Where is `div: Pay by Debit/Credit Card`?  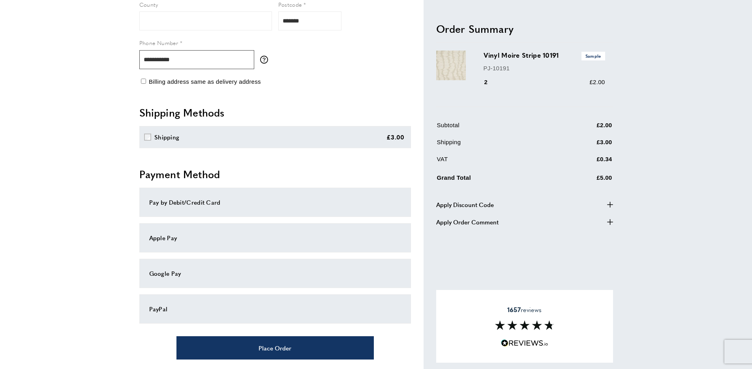 div: Pay by Debit/Credit Card is located at coordinates (275, 202).